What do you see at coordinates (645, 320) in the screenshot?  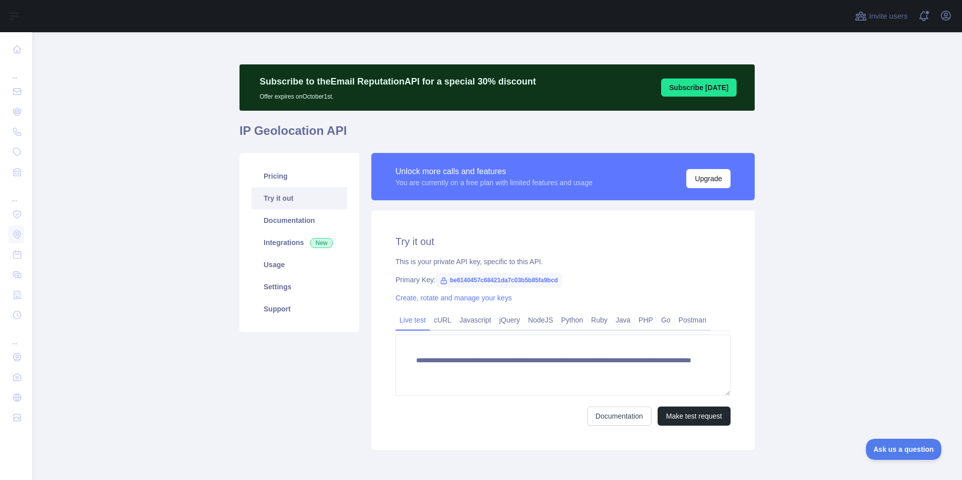 I see `a: PHP` at bounding box center [645, 320].